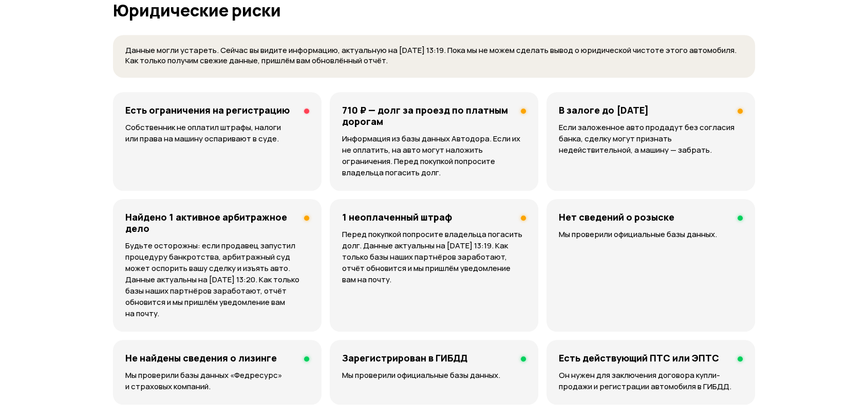  What do you see at coordinates (639, 358) in the screenshot?
I see `h4: Есть действующий ПТС или ЭПТС` at bounding box center [639, 358].